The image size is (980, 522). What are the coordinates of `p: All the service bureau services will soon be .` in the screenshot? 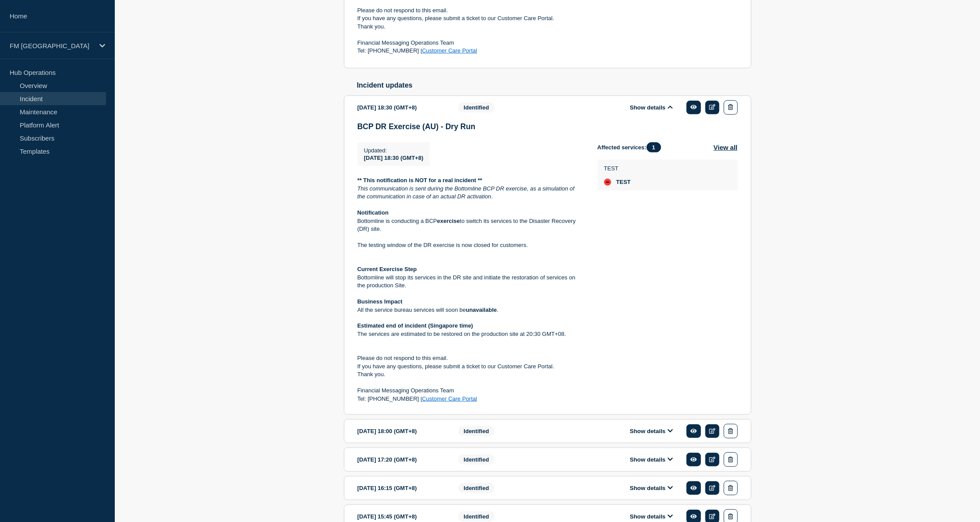 It's located at (470, 310).